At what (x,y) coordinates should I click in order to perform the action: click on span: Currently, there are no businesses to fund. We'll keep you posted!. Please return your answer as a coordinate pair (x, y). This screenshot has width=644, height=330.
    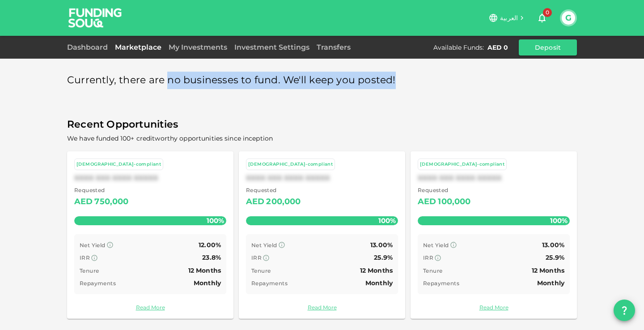
    Looking at the image, I should click on (231, 80).